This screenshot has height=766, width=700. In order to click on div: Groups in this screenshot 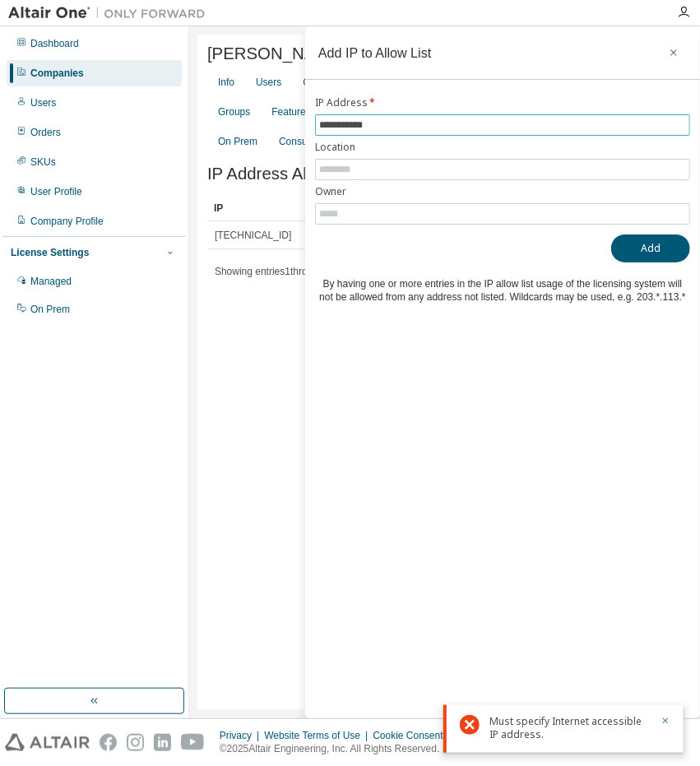, I will do `click(233, 112)`.